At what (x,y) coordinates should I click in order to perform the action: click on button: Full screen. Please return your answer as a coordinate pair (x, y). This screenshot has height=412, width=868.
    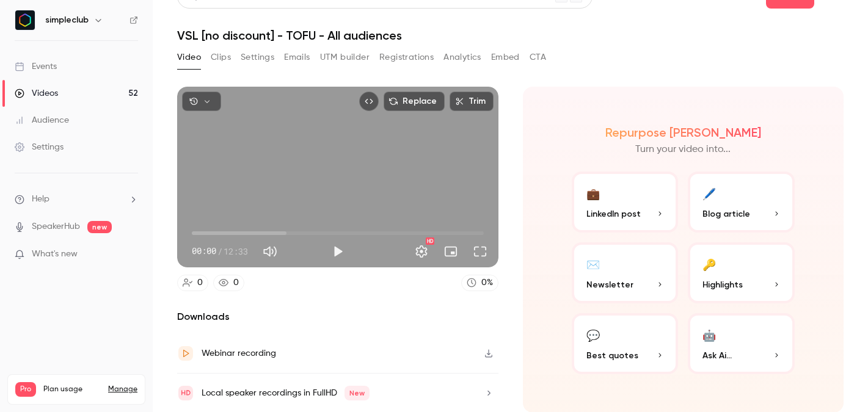
    Looking at the image, I should click on (481, 251).